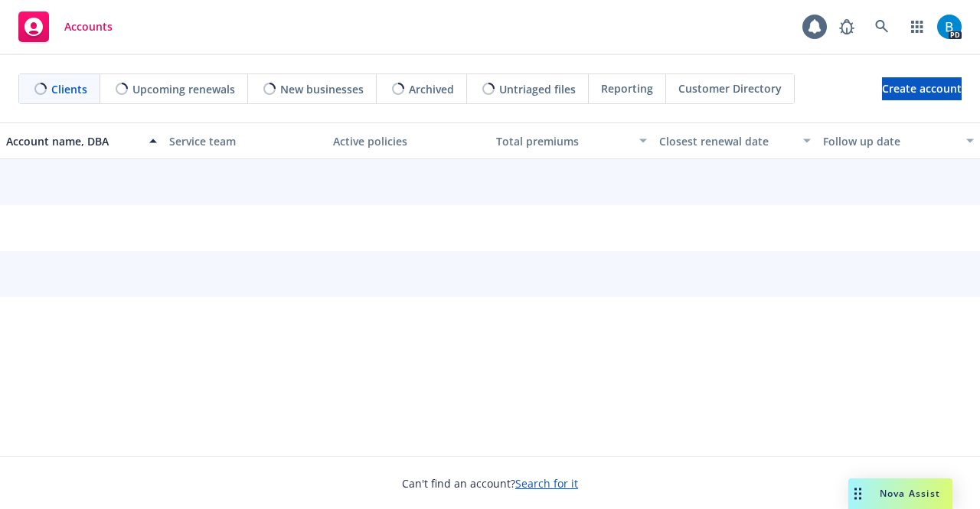  Describe the element at coordinates (922, 89) in the screenshot. I see `span: Create account` at that location.